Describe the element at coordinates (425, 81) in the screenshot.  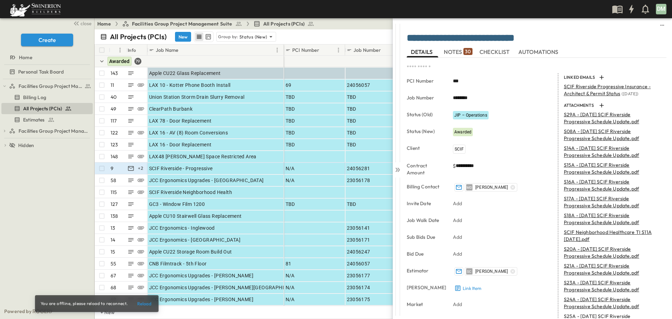
I see `p: PCI Number` at that location.